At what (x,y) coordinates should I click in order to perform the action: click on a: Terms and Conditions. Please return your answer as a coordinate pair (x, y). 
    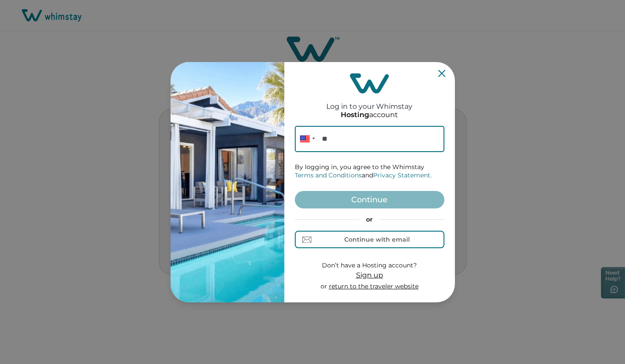
    Looking at the image, I should click on (328, 175).